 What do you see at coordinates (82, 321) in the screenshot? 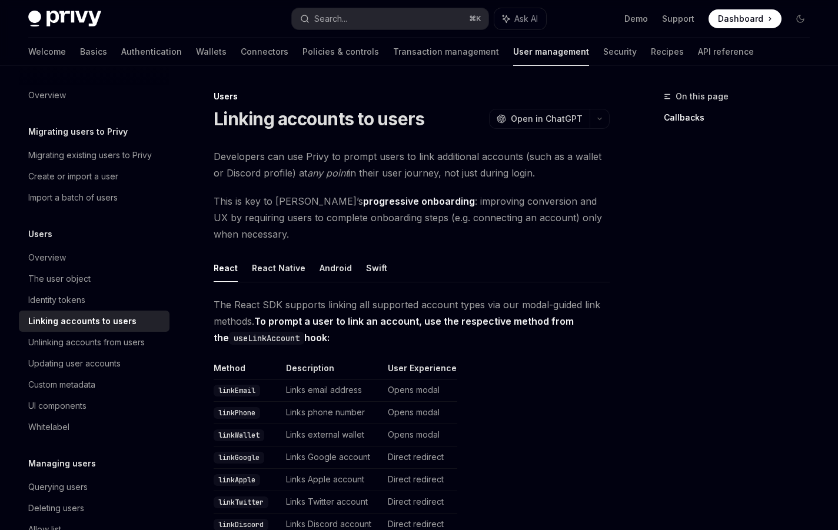
I see `div: Linking accounts to users` at bounding box center [82, 321].